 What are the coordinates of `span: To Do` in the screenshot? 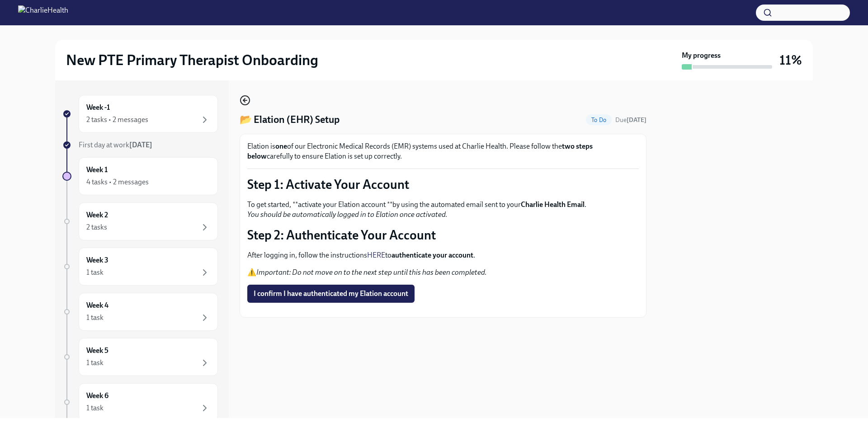 It's located at (599, 120).